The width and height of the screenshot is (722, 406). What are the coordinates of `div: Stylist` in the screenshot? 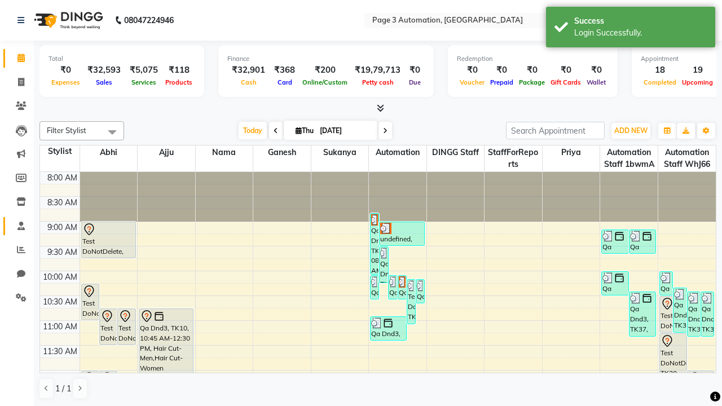 It's located at (60, 151).